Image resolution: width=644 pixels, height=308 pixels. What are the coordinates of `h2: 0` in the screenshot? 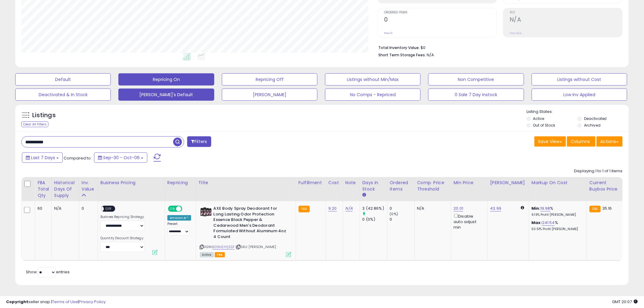 It's located at (440, 20).